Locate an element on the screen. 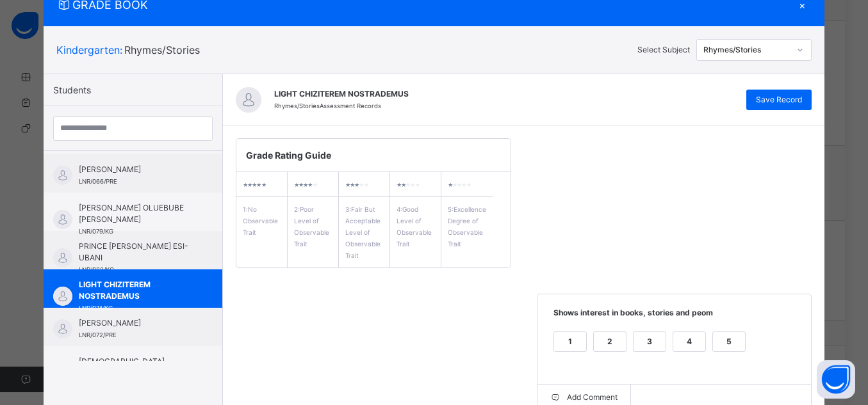 The image size is (868, 405). div: 5 is located at coordinates (729, 341).